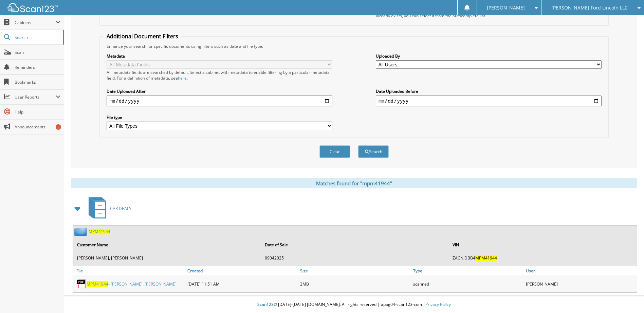 The height and width of the screenshot is (313, 644). What do you see at coordinates (220, 56) in the screenshot?
I see `label: Metadata` at bounding box center [220, 56].